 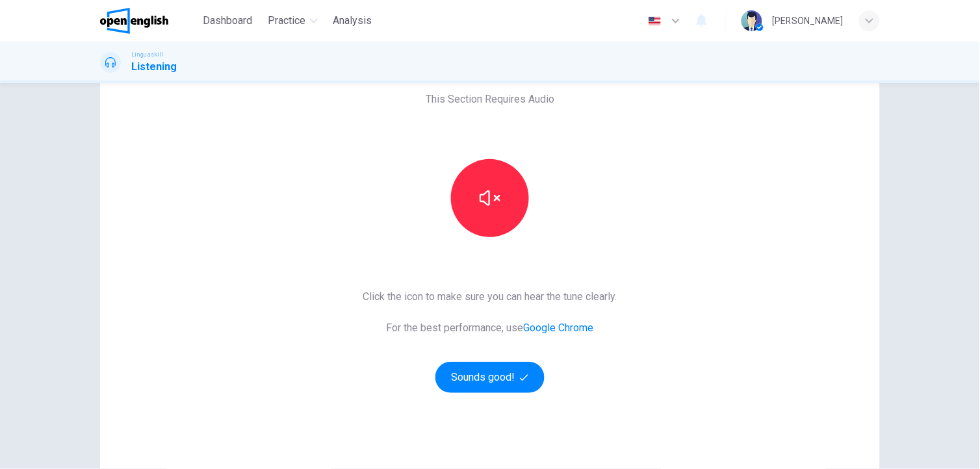 I want to click on button: Practice, so click(x=293, y=21).